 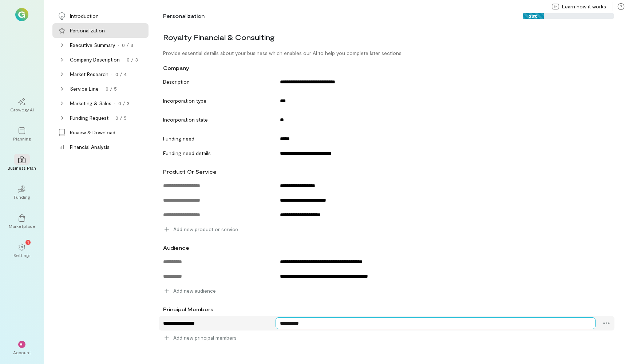 I want to click on div: Financial Analysis, so click(x=90, y=147).